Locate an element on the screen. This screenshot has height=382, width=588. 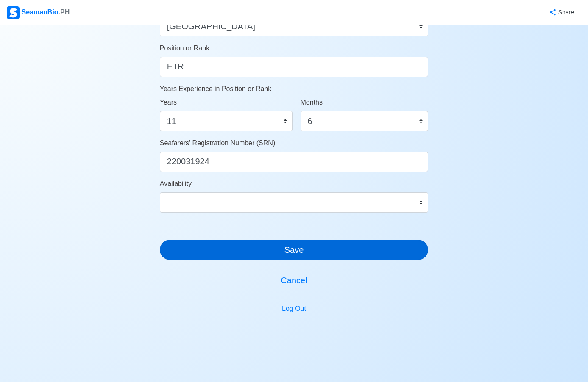
label: Availability is located at coordinates (175, 184).